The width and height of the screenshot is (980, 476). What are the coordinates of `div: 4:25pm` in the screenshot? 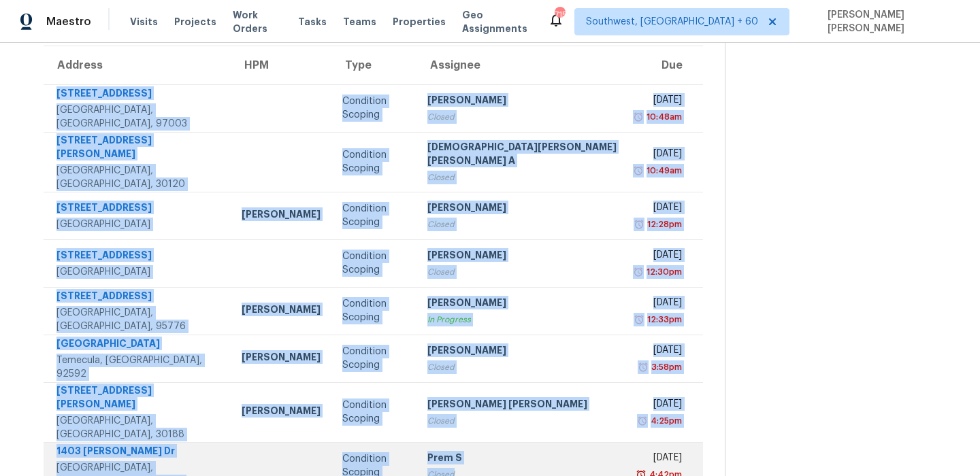 It's located at (664, 421).